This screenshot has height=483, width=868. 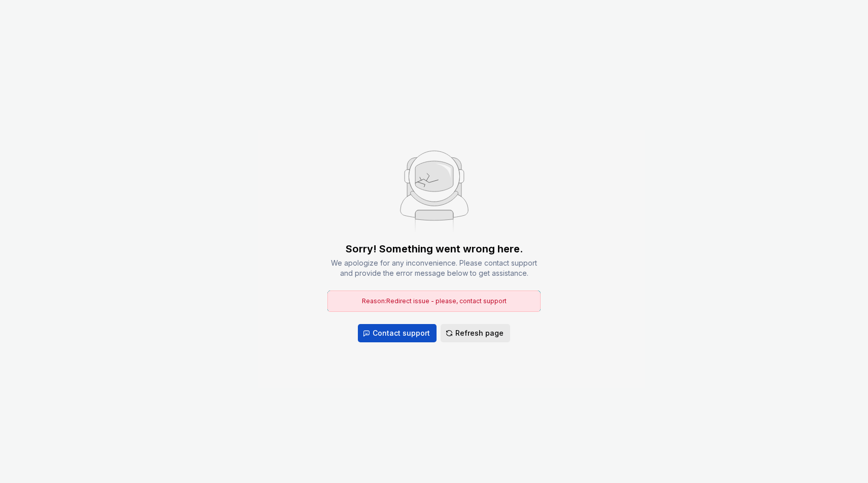 I want to click on button: Refresh page, so click(x=475, y=333).